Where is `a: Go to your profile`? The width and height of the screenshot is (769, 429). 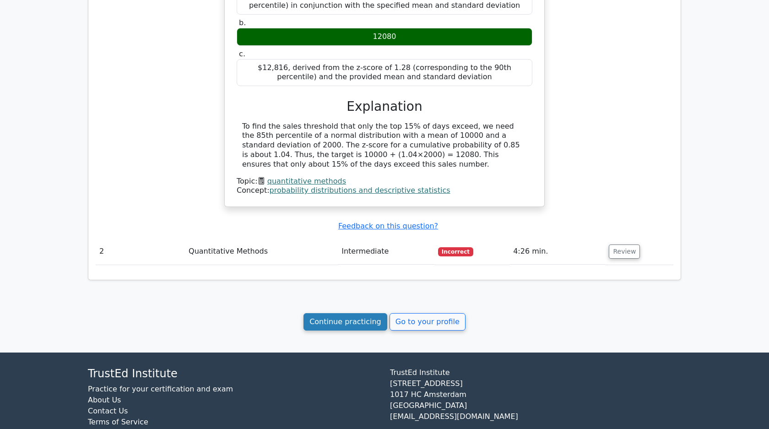
a: Go to your profile is located at coordinates (428, 322).